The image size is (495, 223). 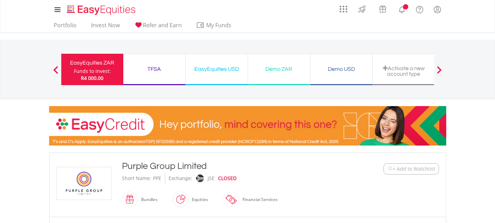 I want to click on div: Bundles, so click(x=147, y=199).